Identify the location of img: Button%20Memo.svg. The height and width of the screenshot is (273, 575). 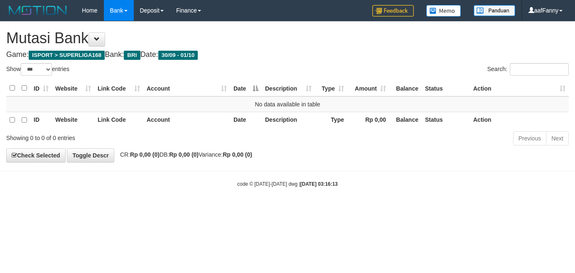
(444, 11).